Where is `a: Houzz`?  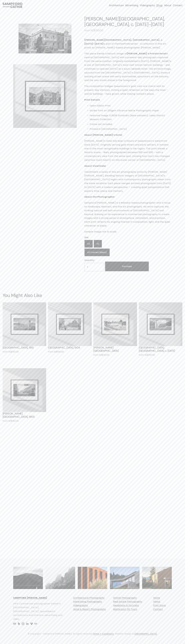
a: Houzz is located at coordinates (19, 624).